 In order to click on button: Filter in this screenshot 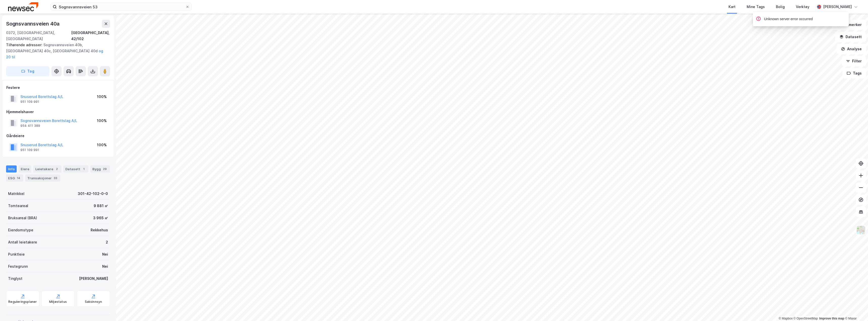, I will do `click(854, 61)`.